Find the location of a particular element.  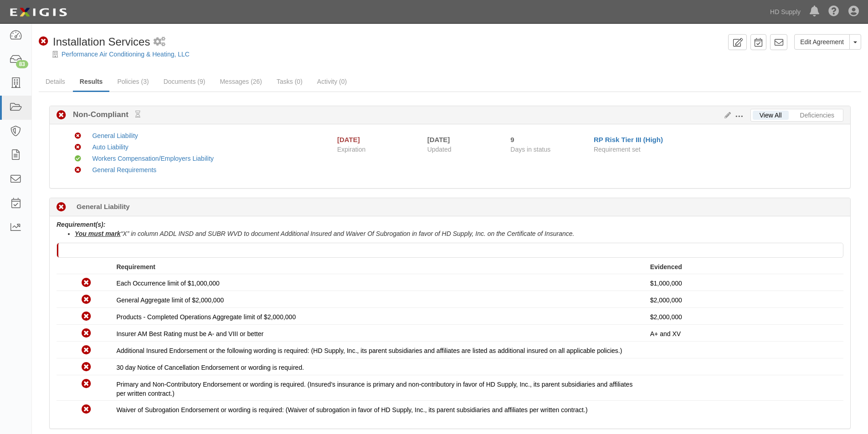

span: Additional Insured Endorsement or the following wording is required: (HD Supply, Inc., its parent... is located at coordinates (369, 351).